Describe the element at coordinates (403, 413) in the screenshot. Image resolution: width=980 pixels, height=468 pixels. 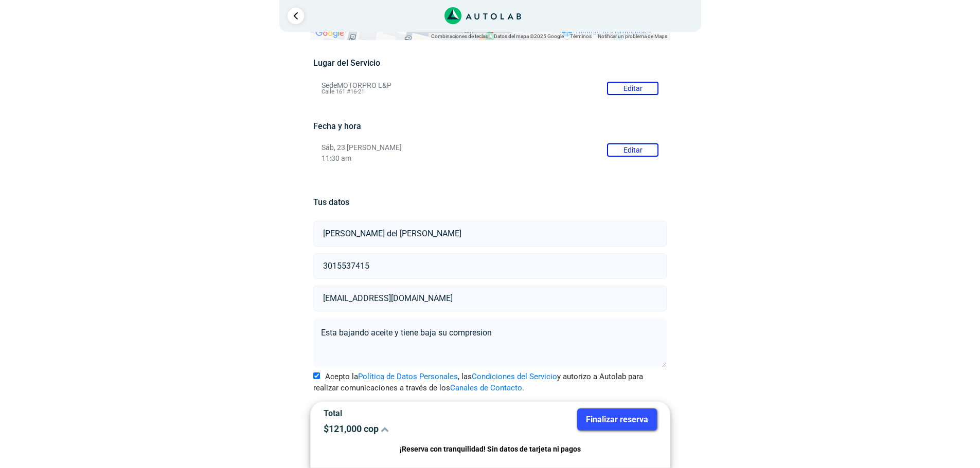
I see `p: Total` at that location.